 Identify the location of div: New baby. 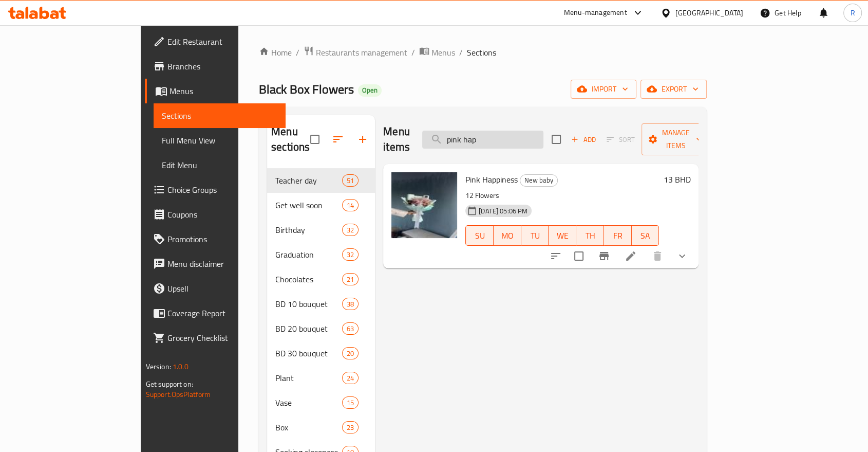
(539, 180).